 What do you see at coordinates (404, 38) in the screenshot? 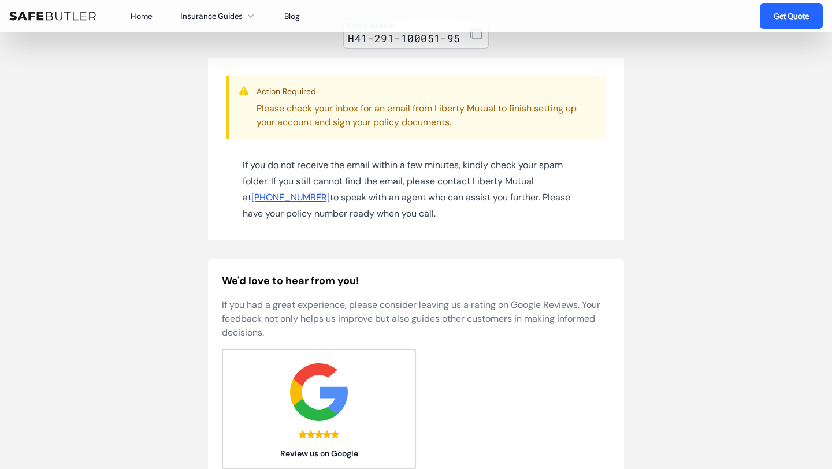
I see `div: H41-291-100051-95` at bounding box center [404, 38].